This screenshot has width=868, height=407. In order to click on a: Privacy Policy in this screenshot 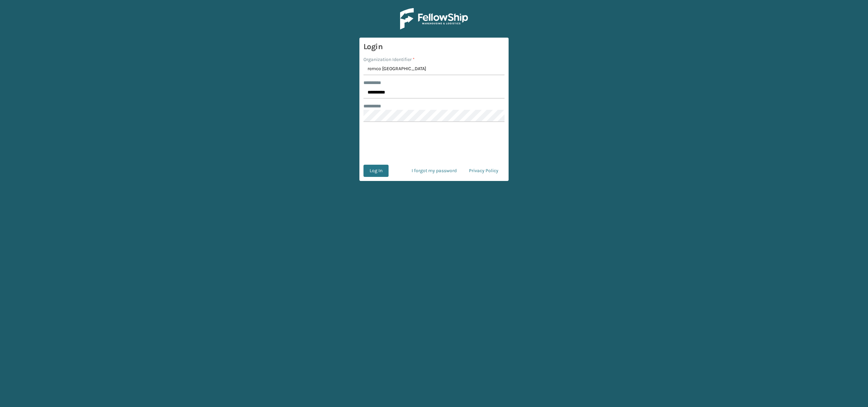, I will do `click(483, 171)`.